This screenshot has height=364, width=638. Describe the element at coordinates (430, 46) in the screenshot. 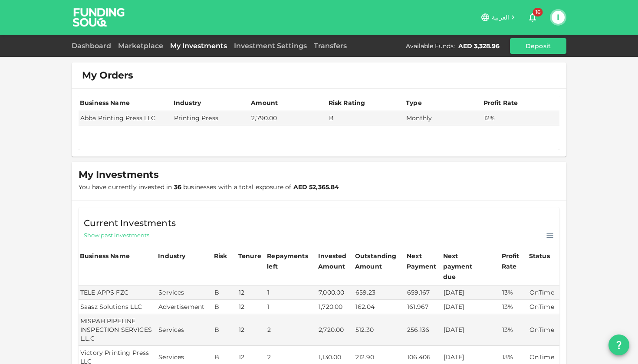

I see `div: Available Funds :` at that location.